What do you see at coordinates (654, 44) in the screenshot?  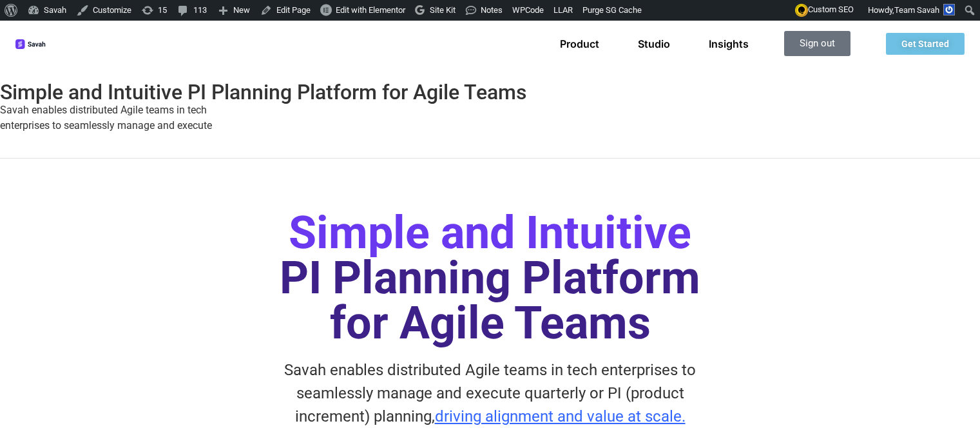 I see `a: Studio` at bounding box center [654, 44].